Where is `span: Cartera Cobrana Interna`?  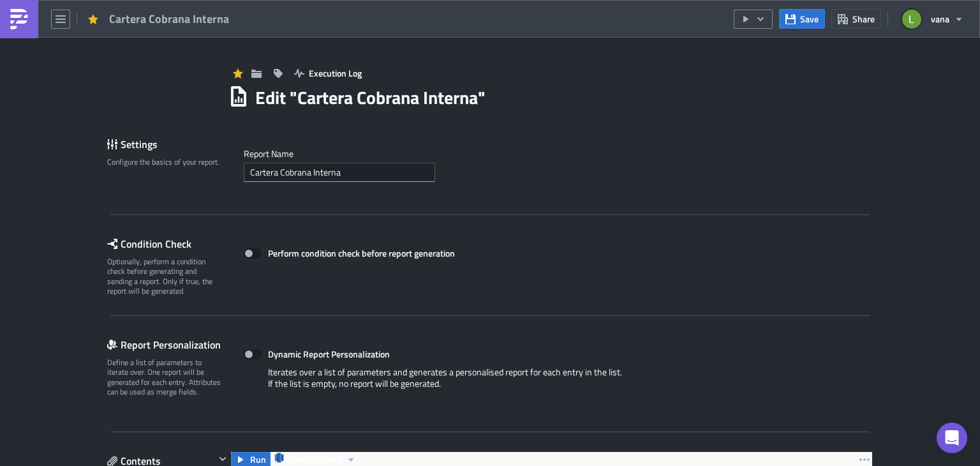 span: Cartera Cobrana Interna is located at coordinates (170, 18).